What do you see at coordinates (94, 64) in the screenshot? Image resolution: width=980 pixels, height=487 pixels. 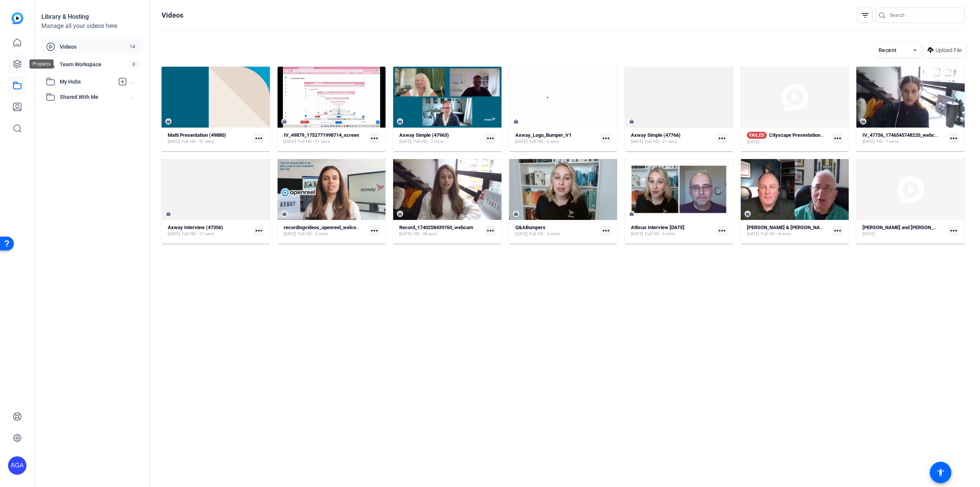 I see `span: Team Workspace` at bounding box center [94, 64].